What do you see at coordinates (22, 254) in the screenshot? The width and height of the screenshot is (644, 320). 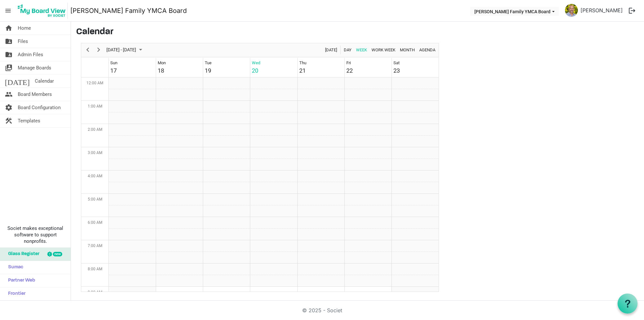 I see `span: Glass Register` at bounding box center [22, 254].